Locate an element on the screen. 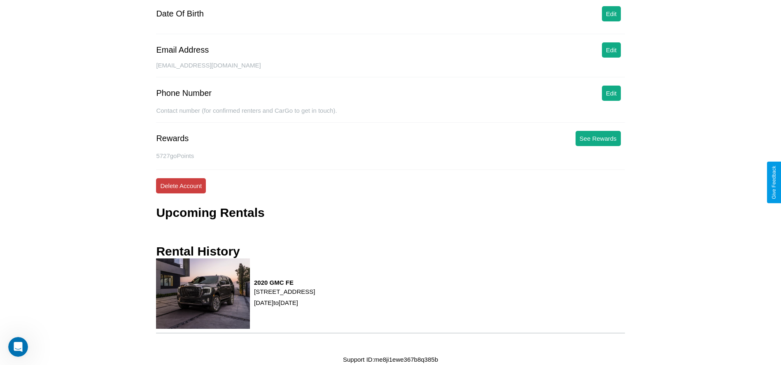 Image resolution: width=781 pixels, height=365 pixels. h3: Rental History is located at coordinates (198, 251).